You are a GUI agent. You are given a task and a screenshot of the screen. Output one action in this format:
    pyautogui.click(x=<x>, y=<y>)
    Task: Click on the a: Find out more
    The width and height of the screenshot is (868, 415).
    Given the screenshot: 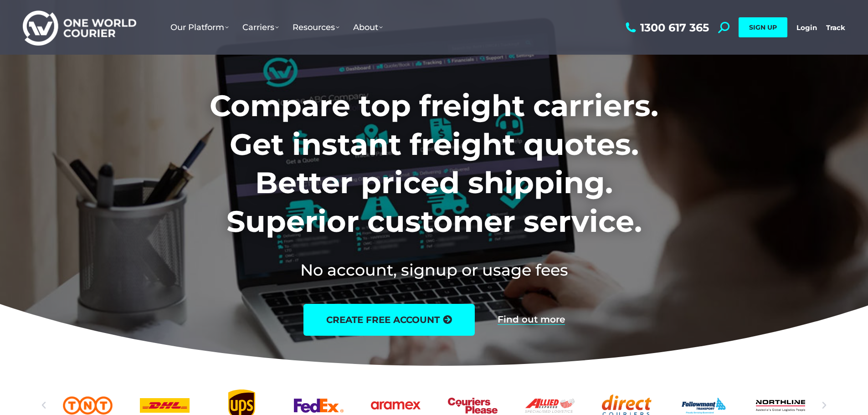 What is the action you would take?
    pyautogui.click(x=531, y=320)
    